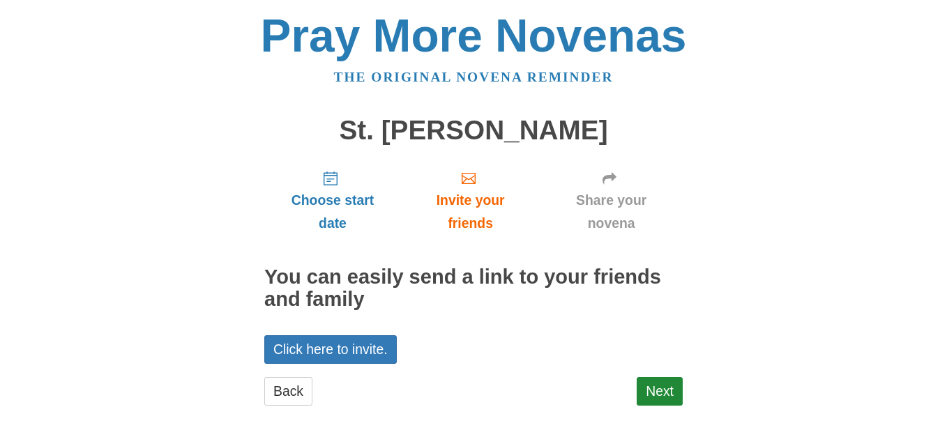 Image resolution: width=947 pixels, height=430 pixels. I want to click on h2: You can easily send a link to your friends and family, so click(473, 289).